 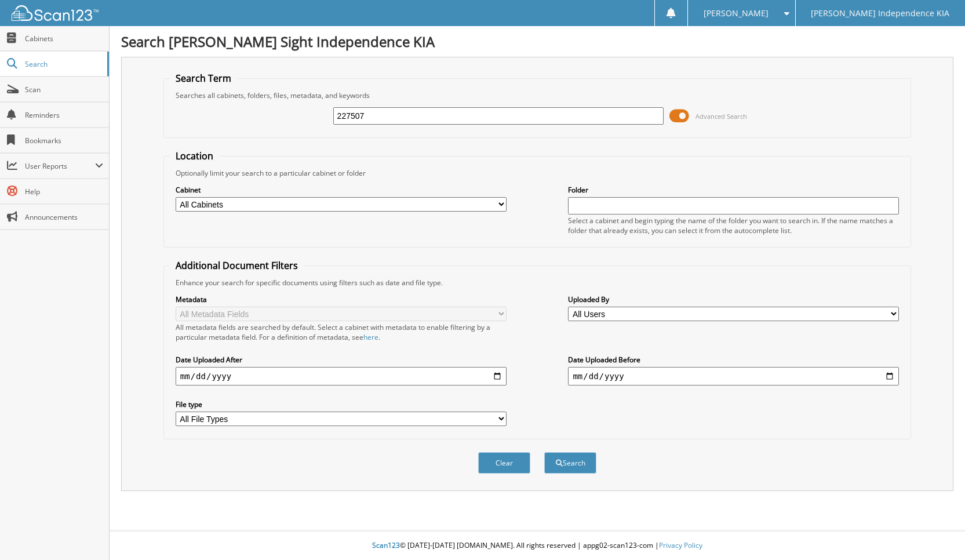 I want to click on a: Privacy Policy, so click(x=680, y=545).